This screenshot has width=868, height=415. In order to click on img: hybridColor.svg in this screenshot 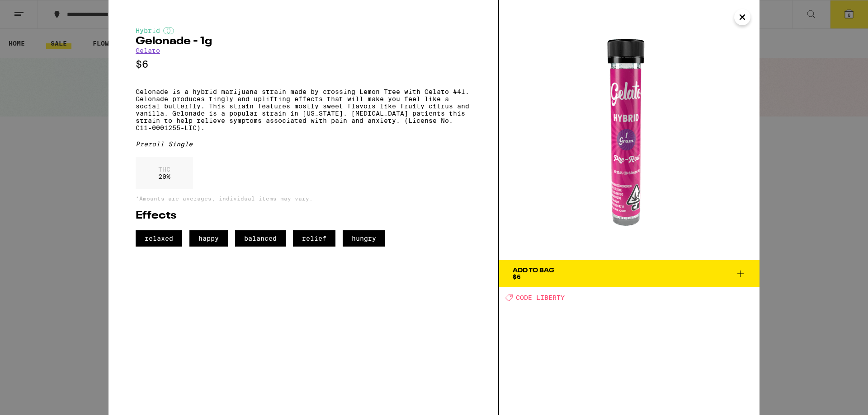, I will do `click(168, 31)`.